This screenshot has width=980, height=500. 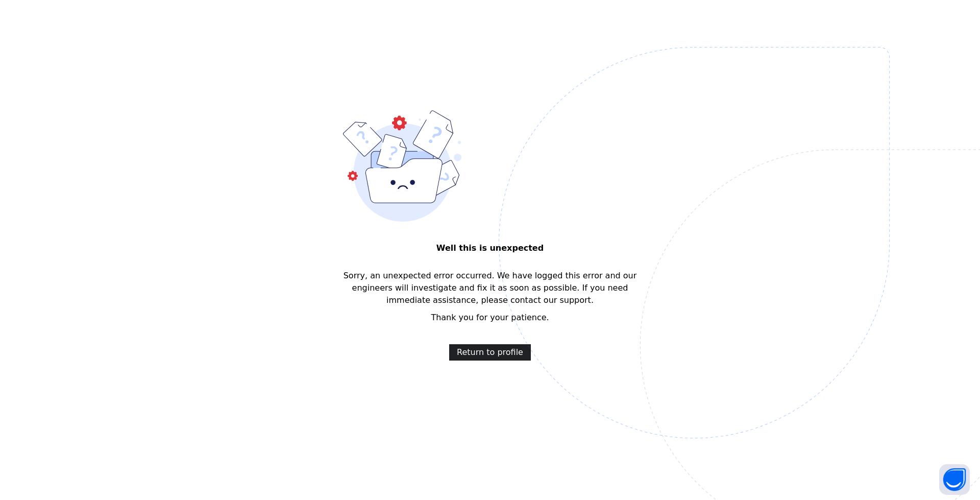 I want to click on span: Thank you for your patience., so click(x=490, y=317).